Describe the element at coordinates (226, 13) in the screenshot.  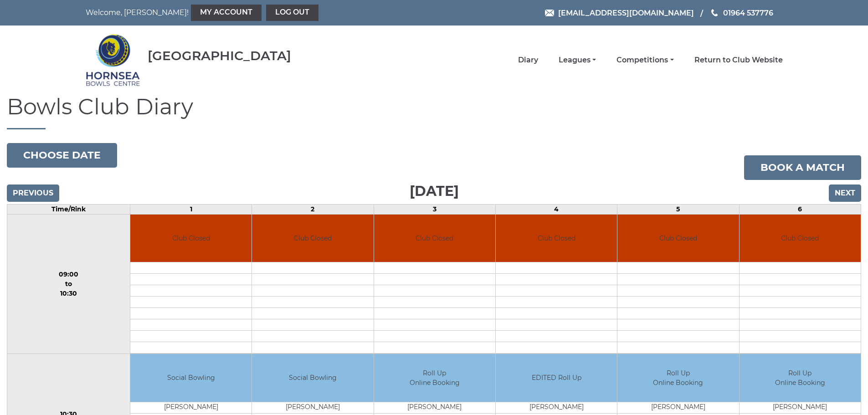
I see `a: My Account` at that location.